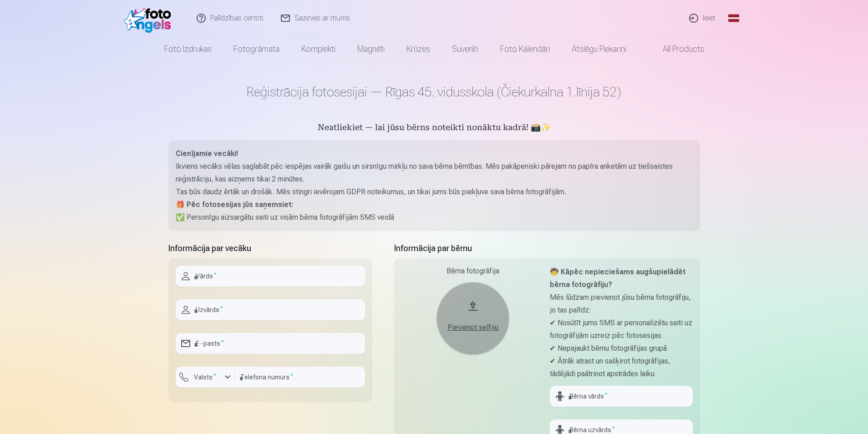 The image size is (868, 434). Describe the element at coordinates (270, 248) in the screenshot. I see `h5: Informācija par vecāku` at that location.